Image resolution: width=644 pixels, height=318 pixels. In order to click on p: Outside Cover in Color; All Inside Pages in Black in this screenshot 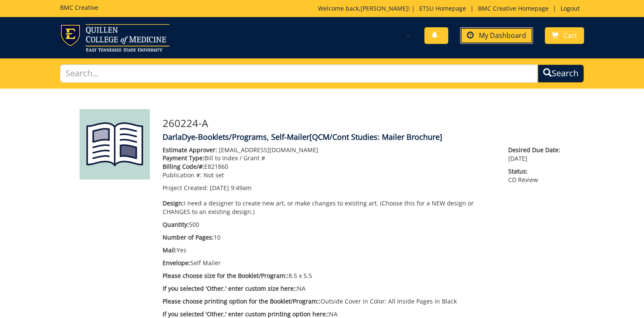, I will do `click(329, 301)`.